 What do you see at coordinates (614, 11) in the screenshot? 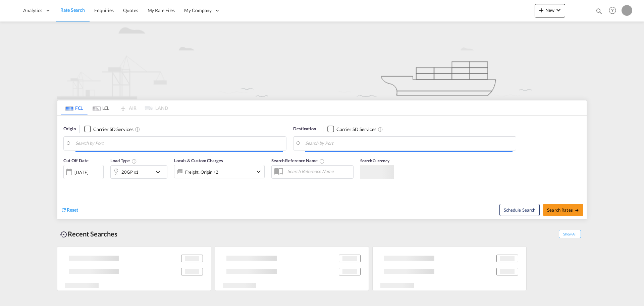
I see `div: Help` at bounding box center [614, 11].